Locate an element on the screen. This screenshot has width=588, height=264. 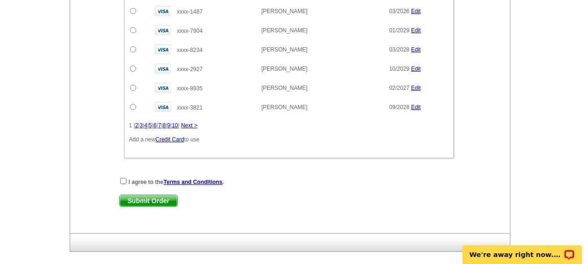
span: xxxx-7904 is located at coordinates (190, 31).